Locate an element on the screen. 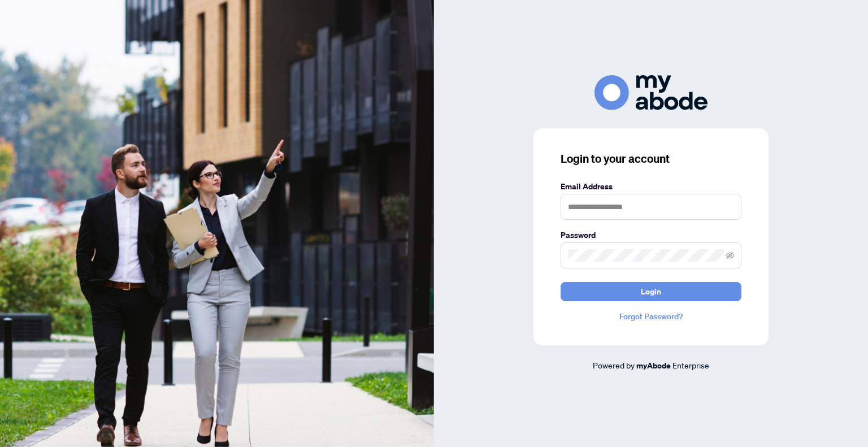  span: eye-invisible is located at coordinates (730, 256).